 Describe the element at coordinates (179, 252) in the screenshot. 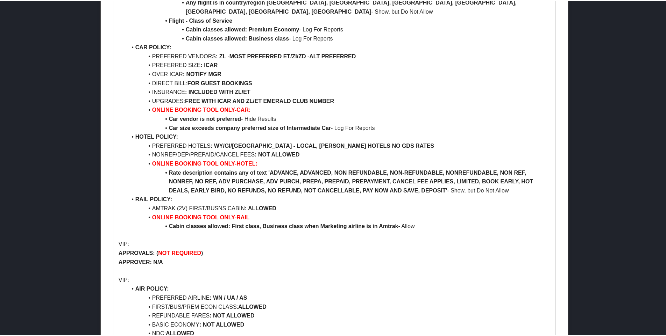

I see `strong: NOT REQUIRED` at that location.